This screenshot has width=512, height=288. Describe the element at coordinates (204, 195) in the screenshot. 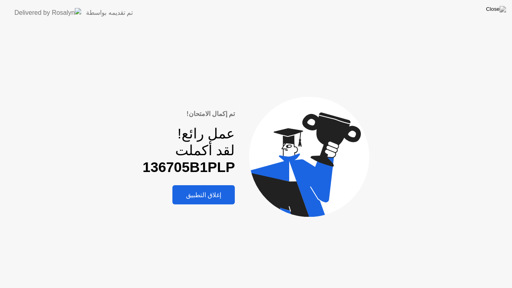

I see `div: إغلاق التطبيق` at that location.